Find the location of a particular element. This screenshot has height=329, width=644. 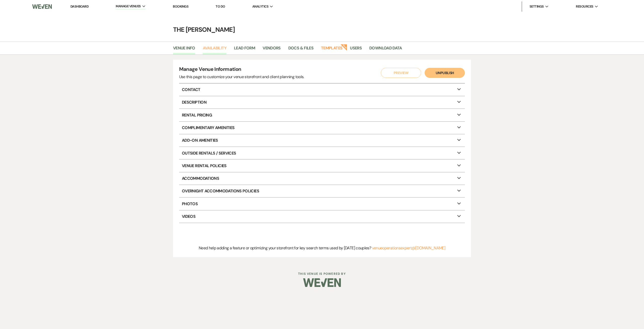

p: Accommodations is located at coordinates (322, 178).